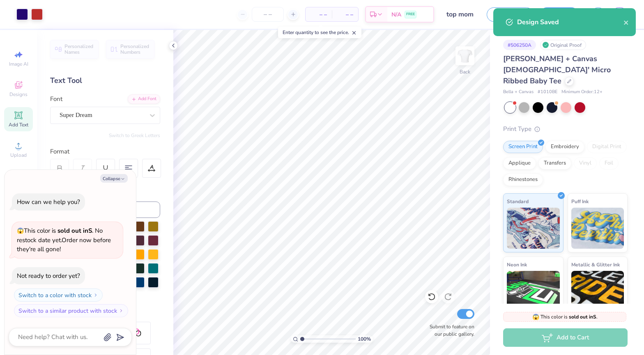 Image resolution: width=644 pixels, height=355 pixels. Describe the element at coordinates (71, 311) in the screenshot. I see `button: Switch to a similar product with stock` at that location.